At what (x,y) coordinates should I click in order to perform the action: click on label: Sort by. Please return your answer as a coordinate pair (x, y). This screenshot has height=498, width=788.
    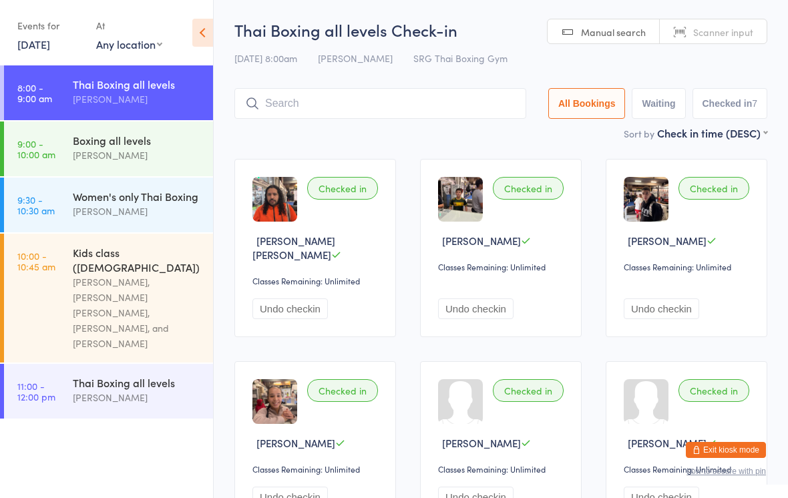
    Looking at the image, I should click on (639, 133).